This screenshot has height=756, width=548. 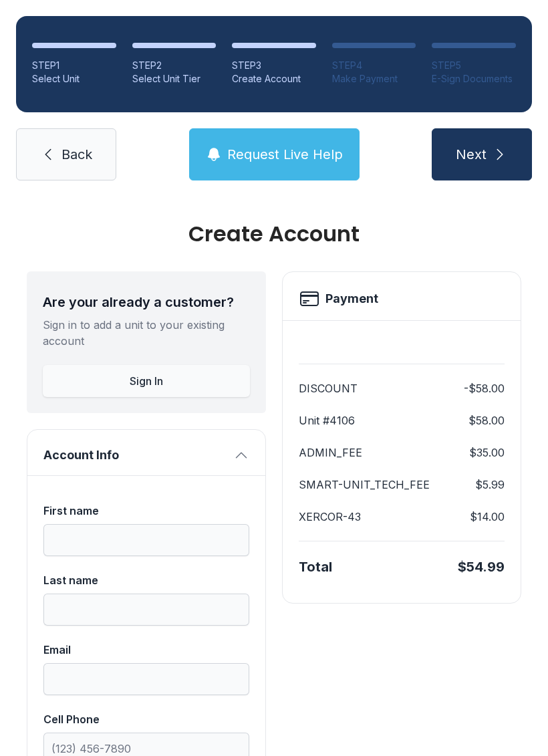 I want to click on div: Sign in to add a unit to your existing account, so click(x=146, y=333).